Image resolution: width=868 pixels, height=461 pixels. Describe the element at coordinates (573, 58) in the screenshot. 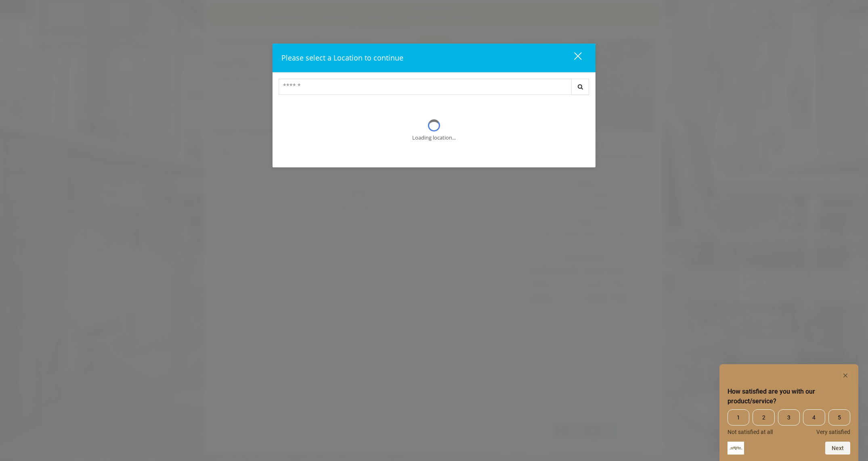

I see `div: close dialog` at that location.